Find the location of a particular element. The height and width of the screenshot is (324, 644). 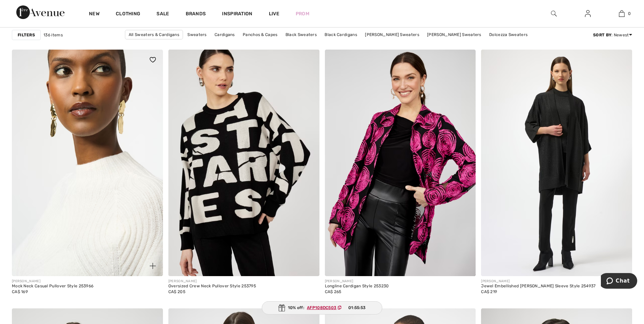

a: Sale is located at coordinates (163, 15).